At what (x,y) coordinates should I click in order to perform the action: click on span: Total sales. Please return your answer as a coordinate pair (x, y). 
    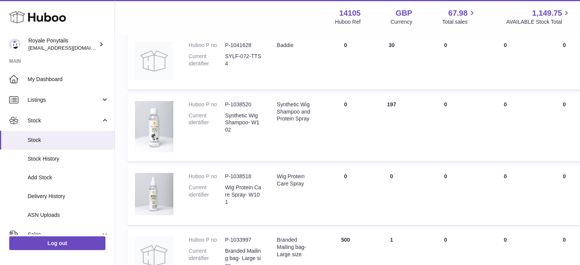
    Looking at the image, I should click on (459, 22).